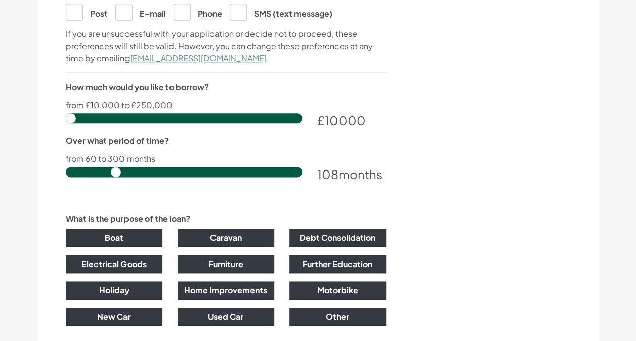  I want to click on label: Over what period of time?, so click(117, 141).